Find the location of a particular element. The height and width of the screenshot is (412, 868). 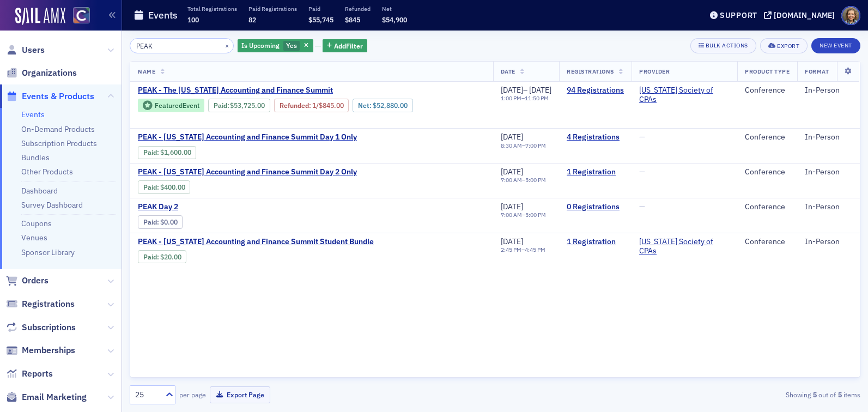

span: Users is located at coordinates (33, 50).